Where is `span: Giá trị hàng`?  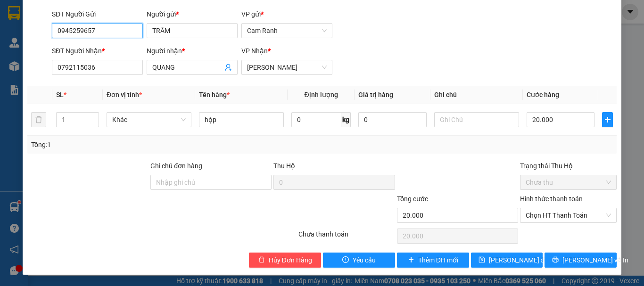
span: Giá trị hàng is located at coordinates (376, 95).